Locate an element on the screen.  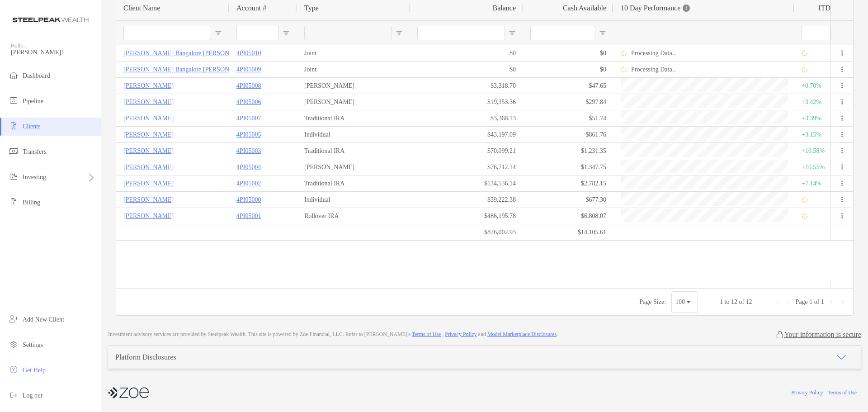
div: $39,222.38 is located at coordinates (466, 200).